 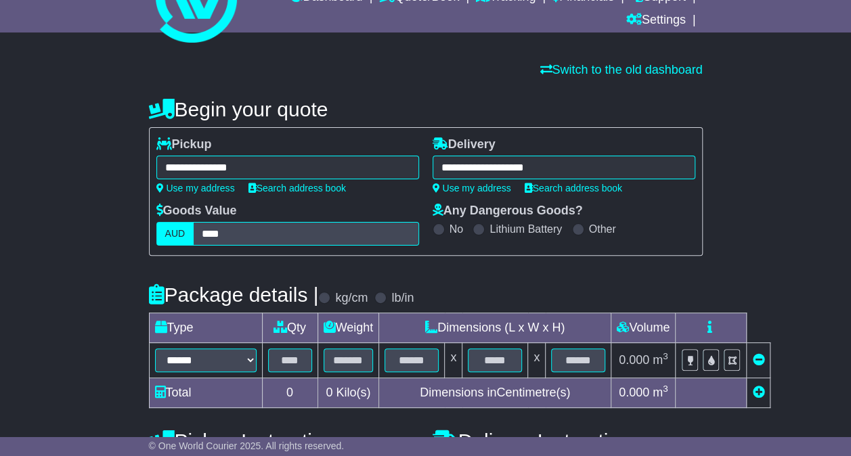 What do you see at coordinates (234, 295) in the screenshot?
I see `h4: Package details |` at bounding box center [234, 295].